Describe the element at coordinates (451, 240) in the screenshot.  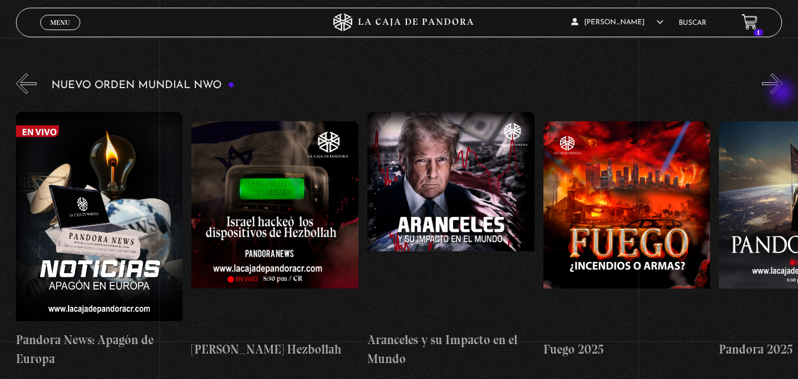
I see `a: Aranceles y su Impacto en el Mundo` at that location.